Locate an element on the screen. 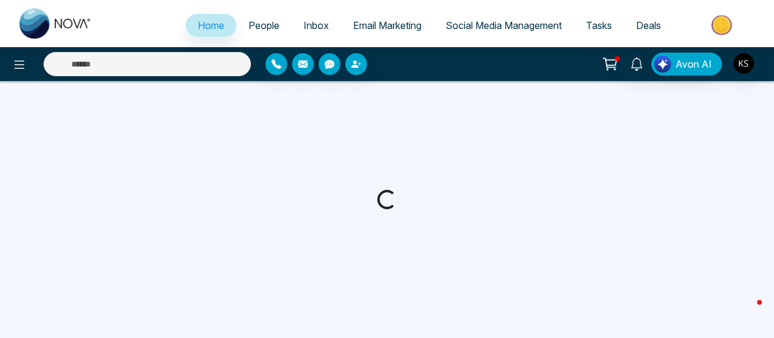 Image resolution: width=774 pixels, height=338 pixels. span: Deals is located at coordinates (648, 25).